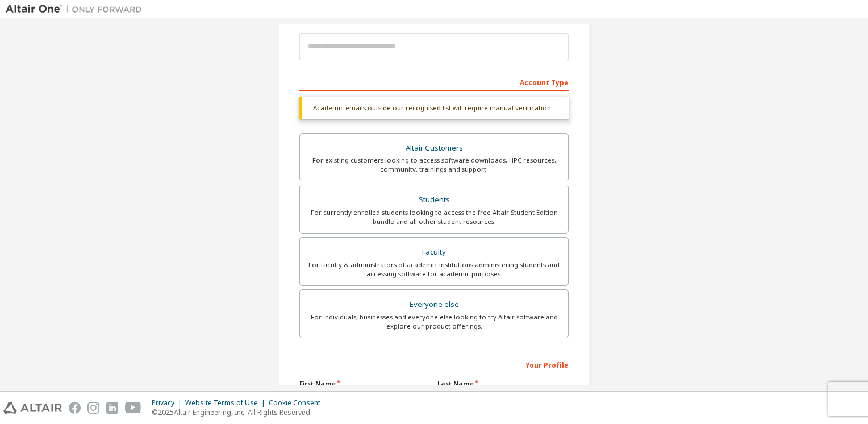 The image size is (868, 424). What do you see at coordinates (434, 82) in the screenshot?
I see `div: Account Type` at bounding box center [434, 82].